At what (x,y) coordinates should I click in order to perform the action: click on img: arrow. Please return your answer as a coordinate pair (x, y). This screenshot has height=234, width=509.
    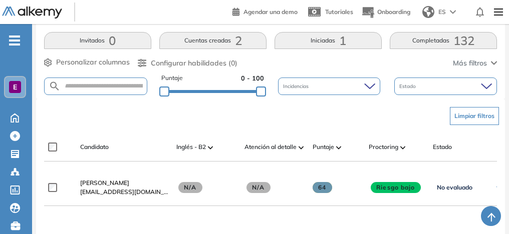
    Looking at the image, I should click on (453, 12).